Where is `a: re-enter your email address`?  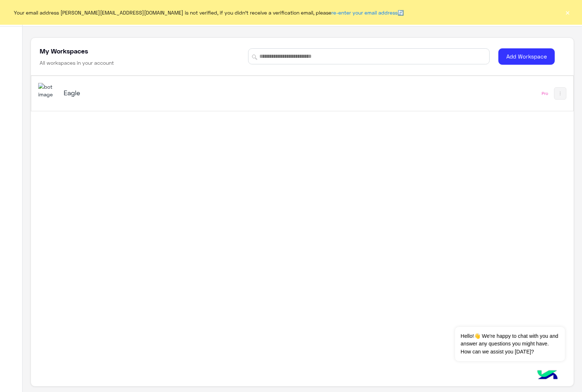 a: re-enter your email address is located at coordinates (364, 12).